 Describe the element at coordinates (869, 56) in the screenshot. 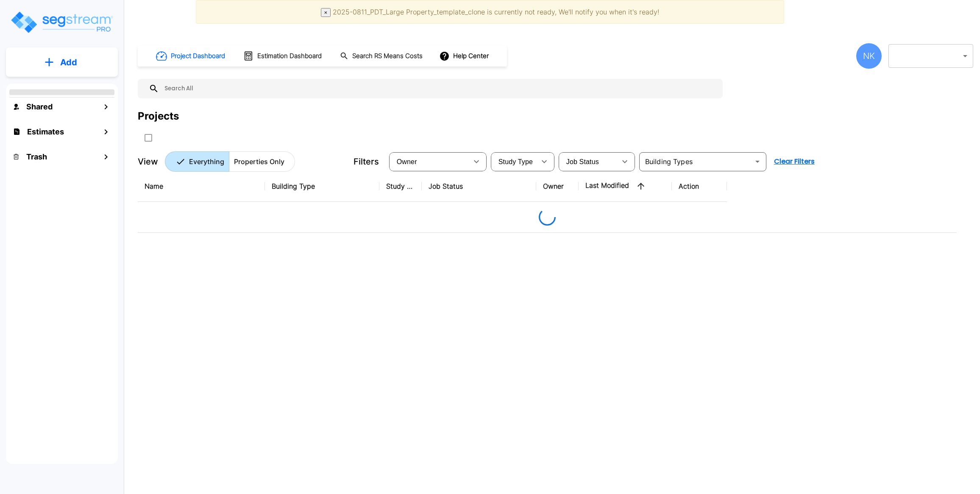

I see `div: NK` at that location.